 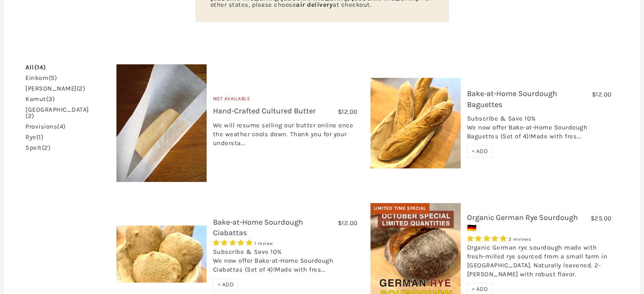 I want to click on a: spelt(2), so click(x=38, y=148).